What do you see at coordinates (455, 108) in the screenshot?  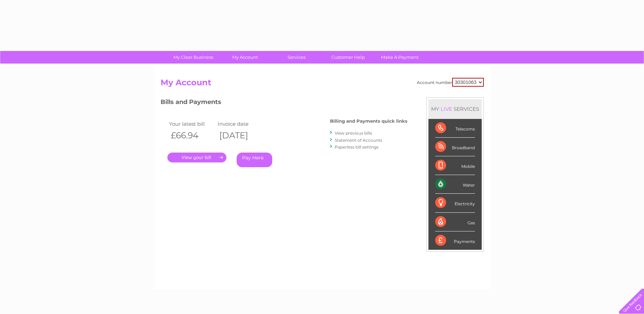 I see `div: MY SERVICES` at bounding box center [455, 108].